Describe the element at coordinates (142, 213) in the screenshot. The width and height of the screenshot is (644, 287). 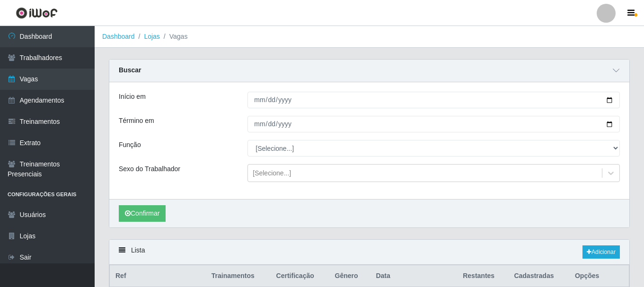
I see `button: Confirmar` at that location.